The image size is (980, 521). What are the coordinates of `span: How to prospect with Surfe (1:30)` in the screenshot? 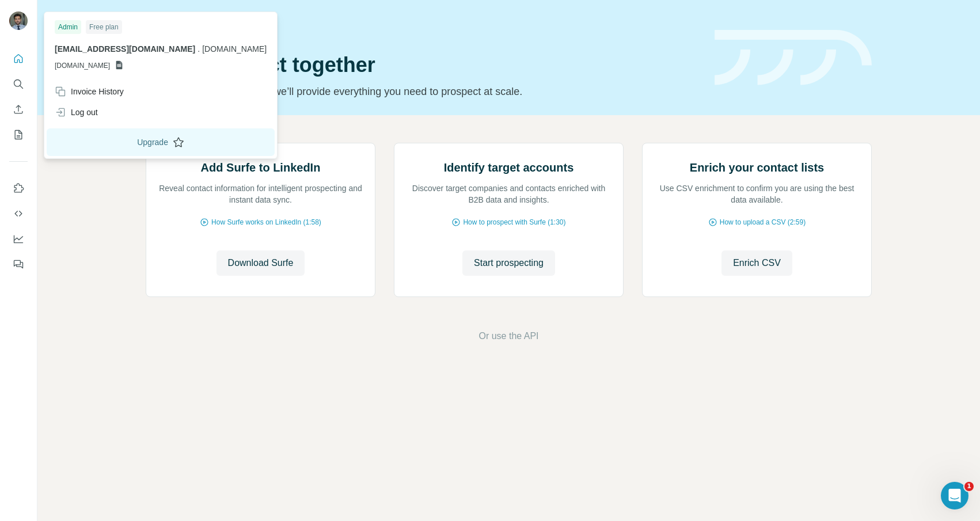 It's located at (515, 222).